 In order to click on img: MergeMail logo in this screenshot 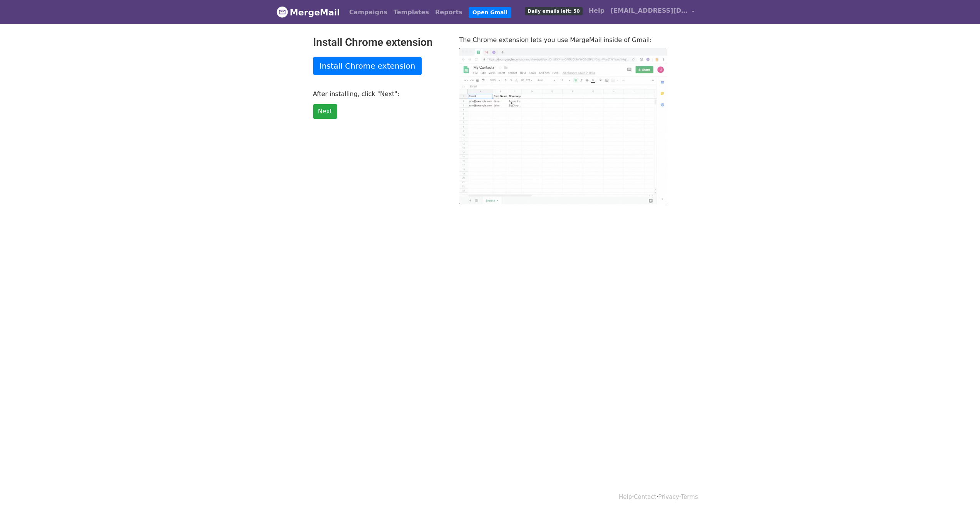, I will do `click(282, 12)`.